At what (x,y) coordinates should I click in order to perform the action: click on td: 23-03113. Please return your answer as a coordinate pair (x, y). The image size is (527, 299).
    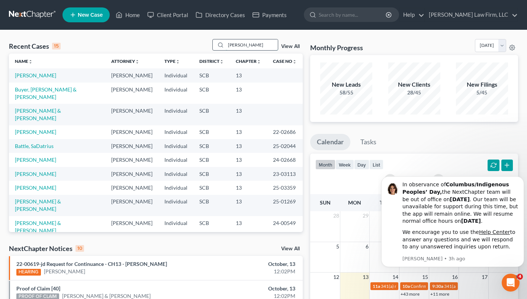
    Looking at the image, I should click on (285, 174).